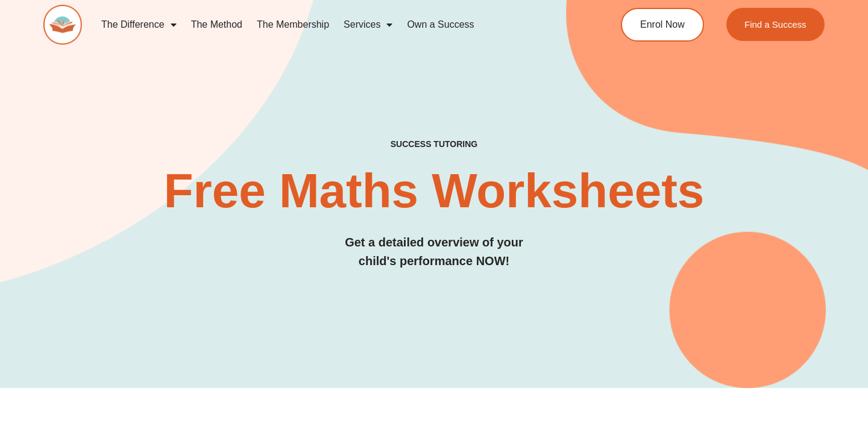 Image resolution: width=868 pixels, height=423 pixels. What do you see at coordinates (662, 25) in the screenshot?
I see `a: Enrol Now` at bounding box center [662, 25].